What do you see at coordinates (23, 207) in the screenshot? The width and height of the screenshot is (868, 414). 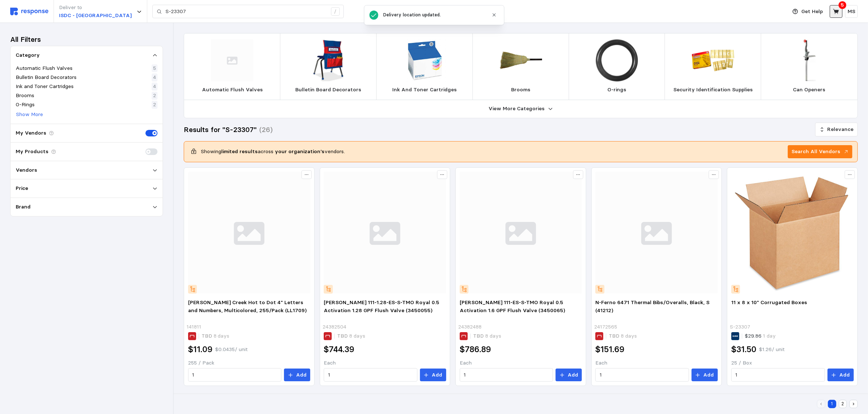 I see `p: Brand` at bounding box center [23, 207].